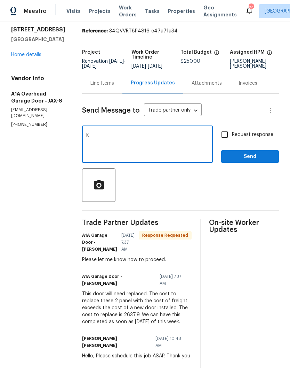 This screenshot has width=290, height=379. I want to click on span: Send Message to, so click(111, 110).